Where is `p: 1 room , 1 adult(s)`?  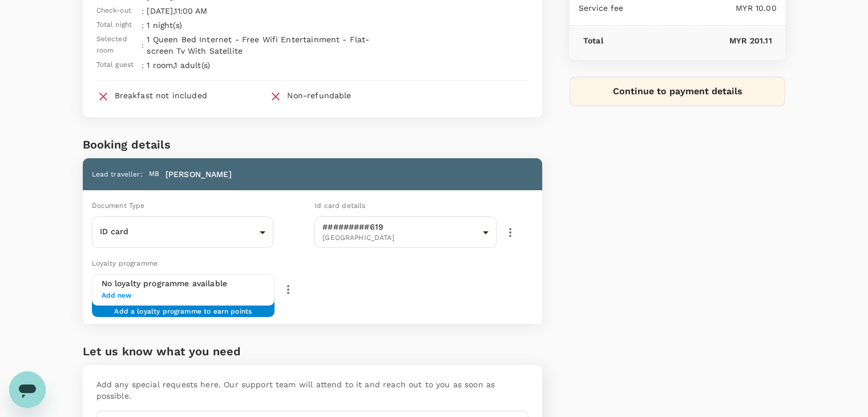 p: 1 room , 1 adult(s) is located at coordinates (271, 65).